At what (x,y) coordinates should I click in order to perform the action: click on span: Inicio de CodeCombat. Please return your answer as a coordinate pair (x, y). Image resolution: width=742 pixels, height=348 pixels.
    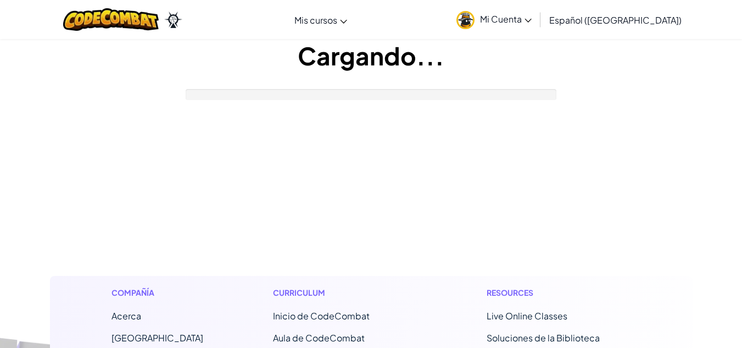
    Looking at the image, I should click on (321, 315).